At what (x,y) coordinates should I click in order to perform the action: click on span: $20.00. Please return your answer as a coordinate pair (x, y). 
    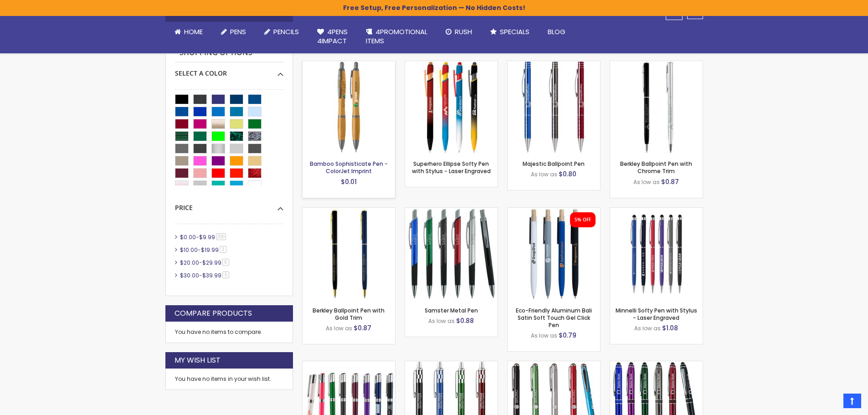
    Looking at the image, I should click on (190, 263).